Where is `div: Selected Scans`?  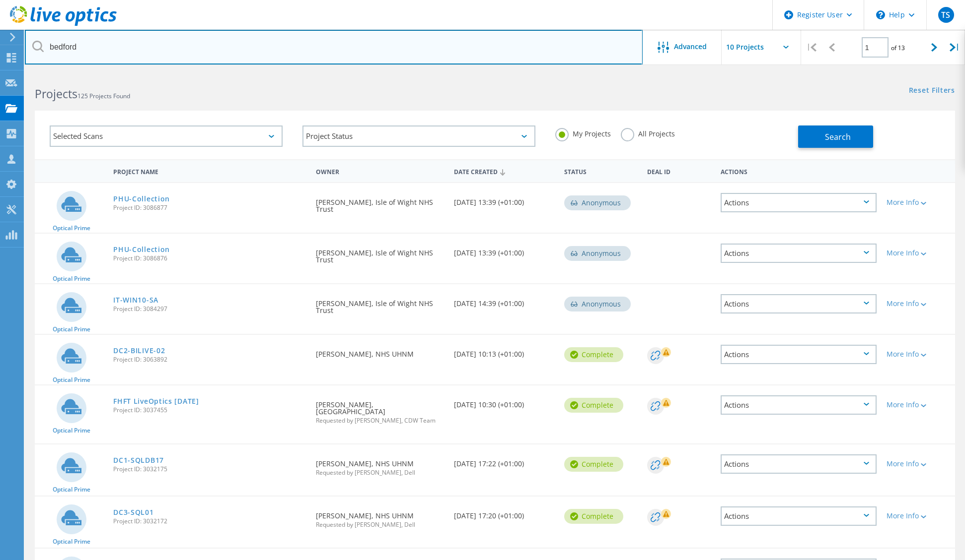 div: Selected Scans is located at coordinates (166, 136).